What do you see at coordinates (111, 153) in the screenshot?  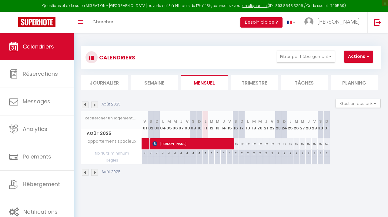 I see `span: Nb Nuits minimum` at bounding box center [111, 153].